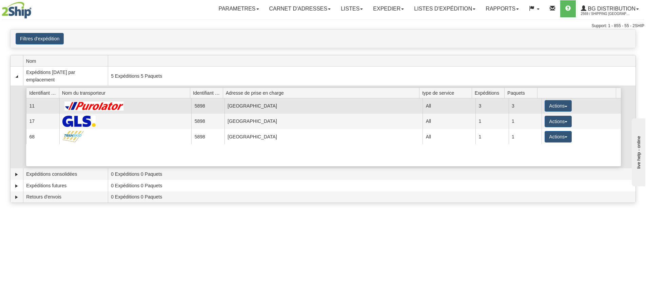 This screenshot has width=646, height=303. What do you see at coordinates (322, 93) in the screenshot?
I see `span: Adresse de prise en charge` at bounding box center [322, 93].